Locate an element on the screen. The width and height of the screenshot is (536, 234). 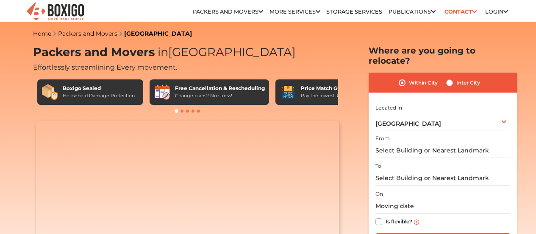
div: Household Damage Protection is located at coordinates (99, 95).